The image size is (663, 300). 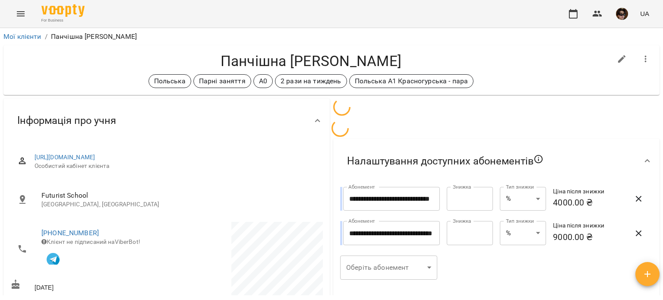 I want to click on div: Польська А1 Красногурська - пара, so click(x=412, y=81).